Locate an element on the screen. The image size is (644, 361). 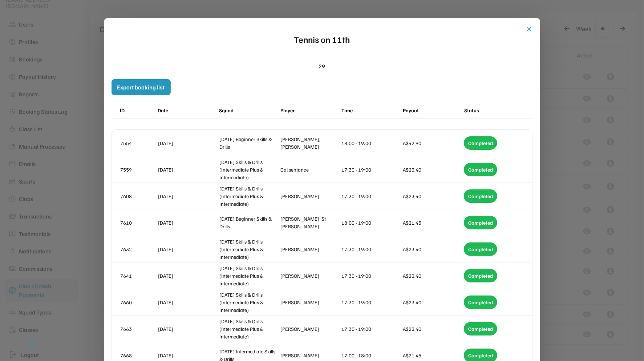
div: Payout is located at coordinates (433, 110).